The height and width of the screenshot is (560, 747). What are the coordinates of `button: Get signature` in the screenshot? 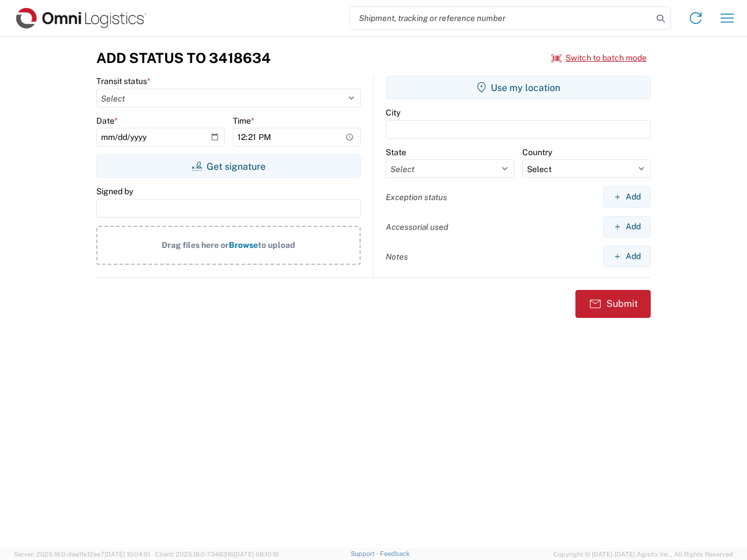 It's located at (228, 166).